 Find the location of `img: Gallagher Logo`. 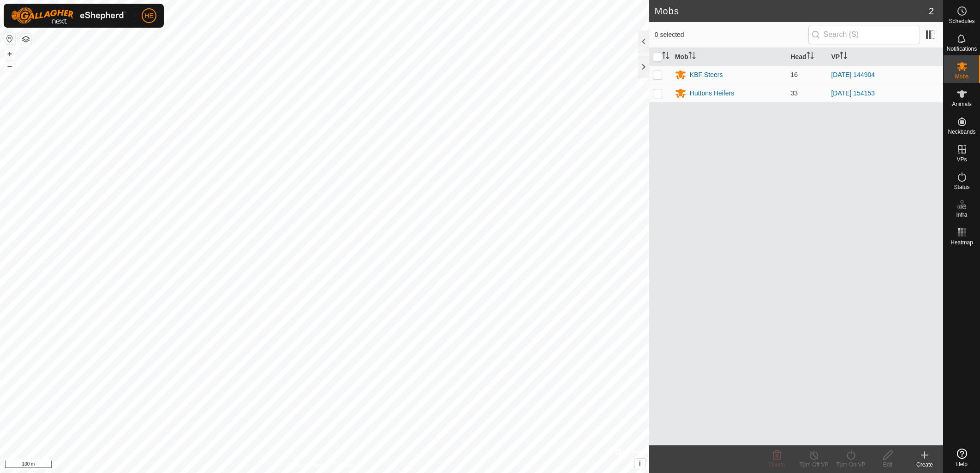

img: Gallagher Logo is located at coordinates (69, 15).